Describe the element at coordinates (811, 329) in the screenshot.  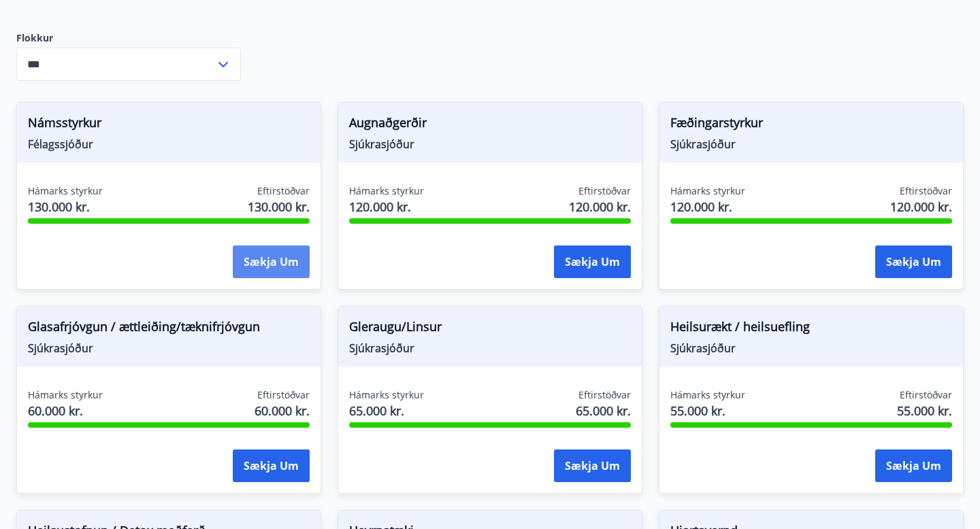
I see `span: Heilsurækt / heilsuefling` at that location.